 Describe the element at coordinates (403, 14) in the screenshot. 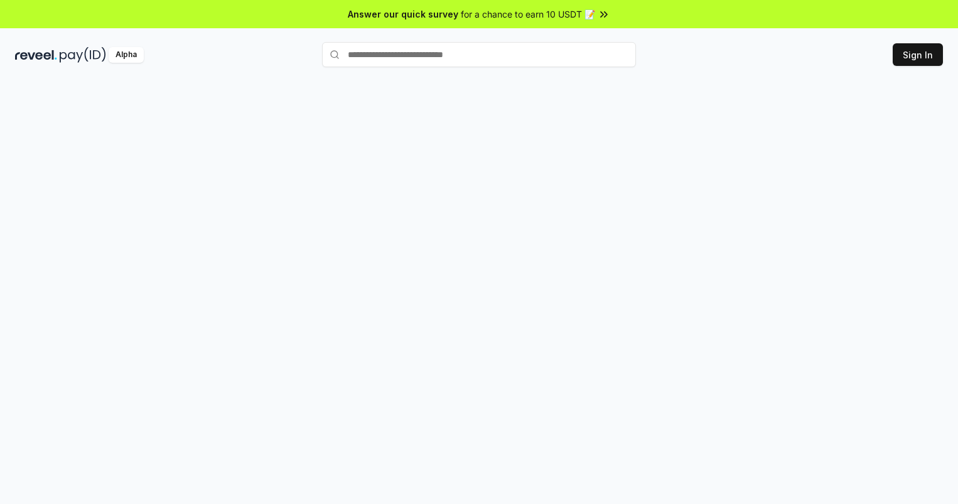

I see `span: Answer our quick survey` at that location.